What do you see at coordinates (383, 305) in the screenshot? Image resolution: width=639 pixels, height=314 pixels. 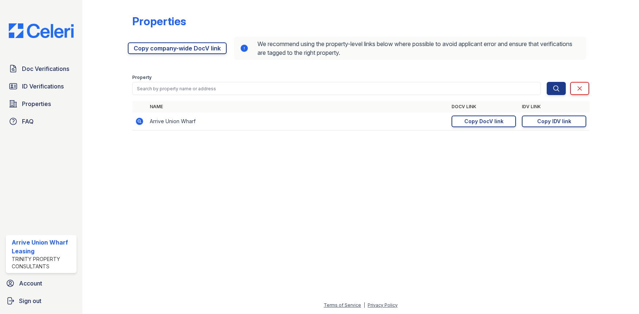 I see `a: Privacy Policy` at bounding box center [383, 305].